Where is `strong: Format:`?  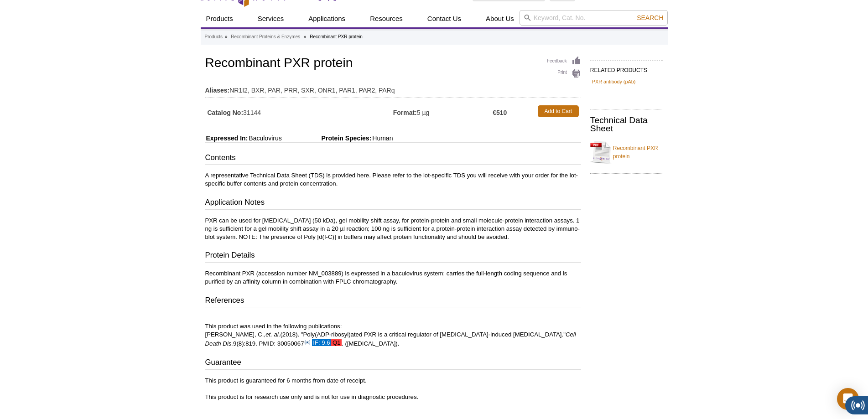
strong: Format: is located at coordinates (405, 113).